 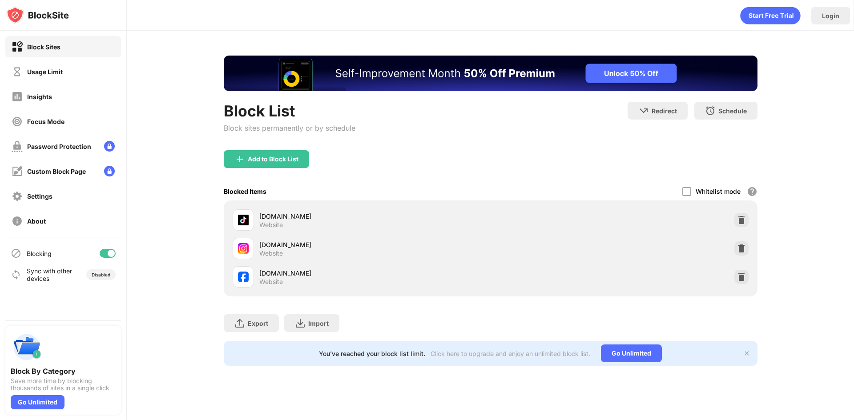 What do you see at coordinates (36, 221) in the screenshot?
I see `div: About` at bounding box center [36, 221].